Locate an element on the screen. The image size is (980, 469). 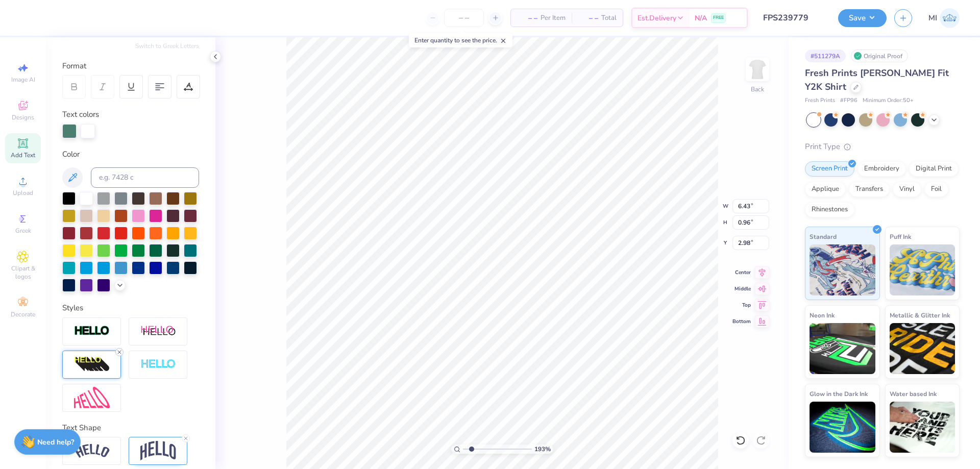
div: Original Proof is located at coordinates (879, 56).